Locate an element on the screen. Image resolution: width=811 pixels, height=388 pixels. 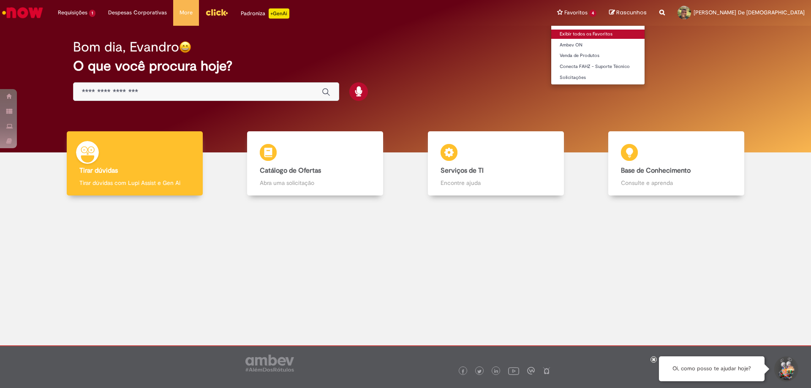
p: Tirar dúvidas com Lupi Assist e Gen Ai is located at coordinates (135, 183).